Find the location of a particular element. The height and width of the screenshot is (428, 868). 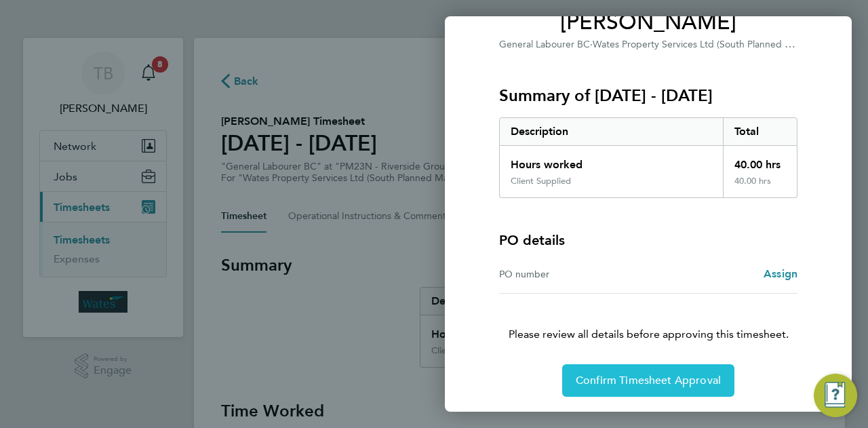

div: Client Supplied is located at coordinates (541, 181).